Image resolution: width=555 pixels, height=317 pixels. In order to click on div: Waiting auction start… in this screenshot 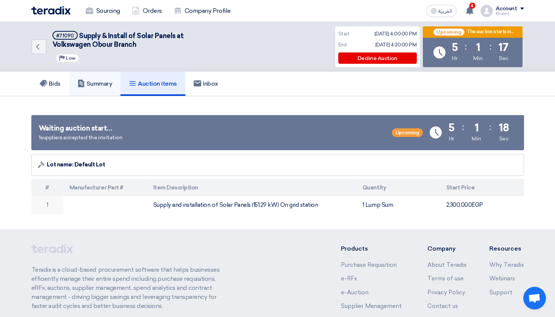, I will do `click(81, 128)`.